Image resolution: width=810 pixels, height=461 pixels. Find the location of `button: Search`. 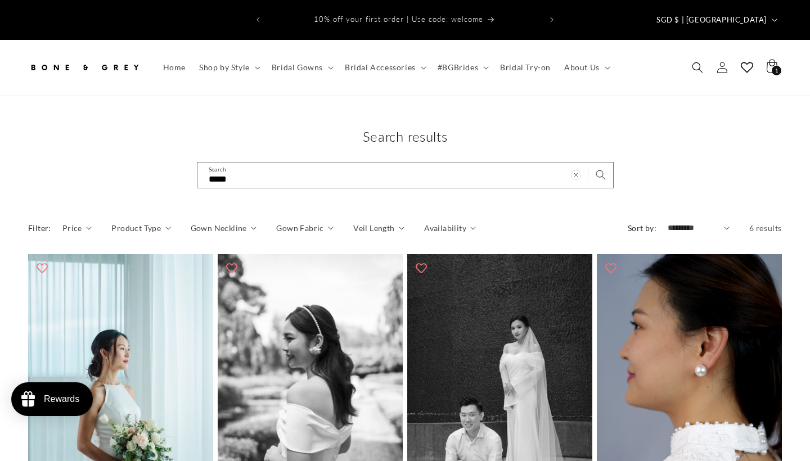

button: Search is located at coordinates (601, 175).